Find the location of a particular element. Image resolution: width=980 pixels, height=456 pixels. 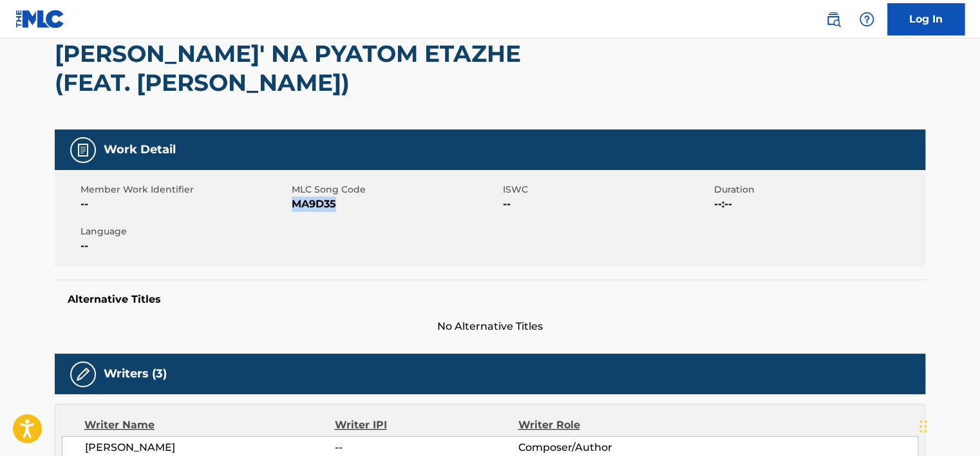

a: Public Search is located at coordinates (834, 19).